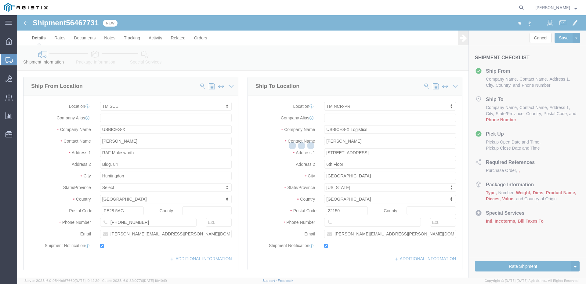 This screenshot has height=284, width=586. I want to click on span: Client: 2025.16.0-8fc0770, so click(135, 280).